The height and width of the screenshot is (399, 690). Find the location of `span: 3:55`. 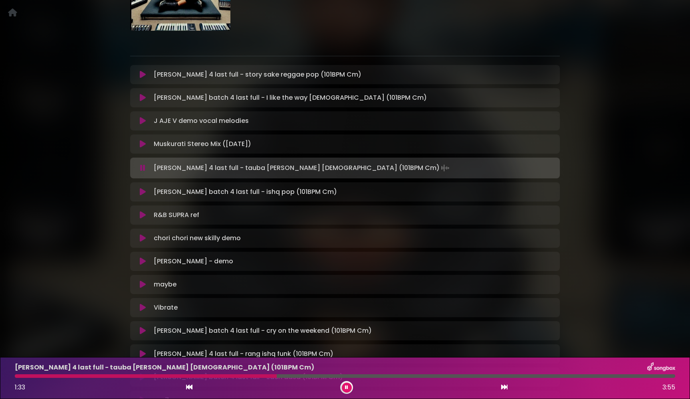

span: 3:55 is located at coordinates (669, 388).